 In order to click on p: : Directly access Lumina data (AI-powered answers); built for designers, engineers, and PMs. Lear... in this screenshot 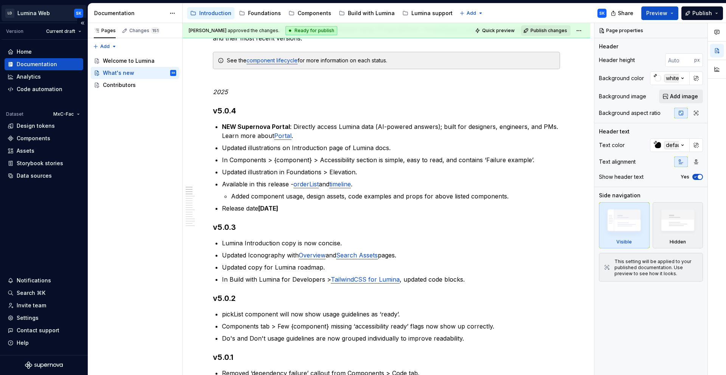, I will do `click(391, 131)`.